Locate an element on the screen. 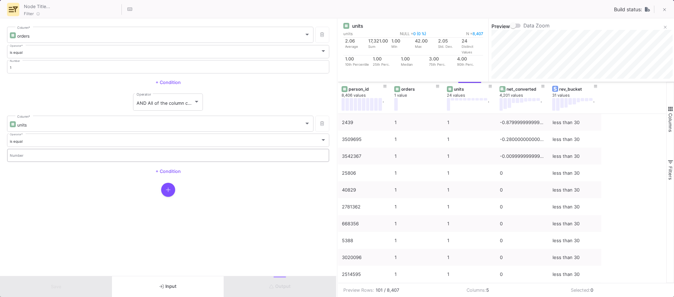  div: 40829 is located at coordinates (364, 190).